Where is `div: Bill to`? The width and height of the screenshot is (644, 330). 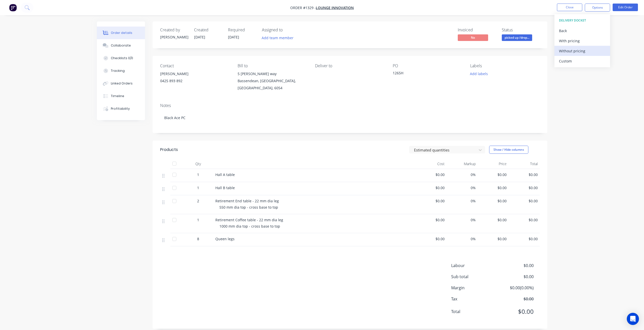
div: Bill to is located at coordinates (272, 66).